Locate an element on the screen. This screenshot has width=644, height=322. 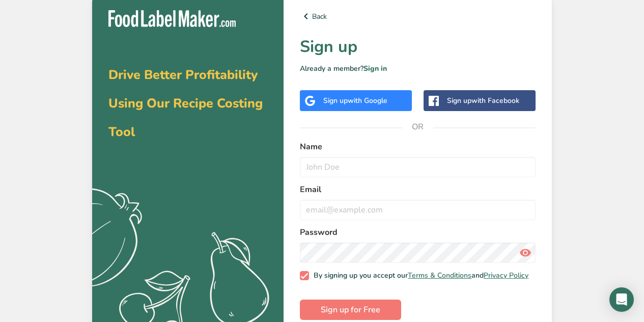
span: Sign up for Free is located at coordinates (350, 310).